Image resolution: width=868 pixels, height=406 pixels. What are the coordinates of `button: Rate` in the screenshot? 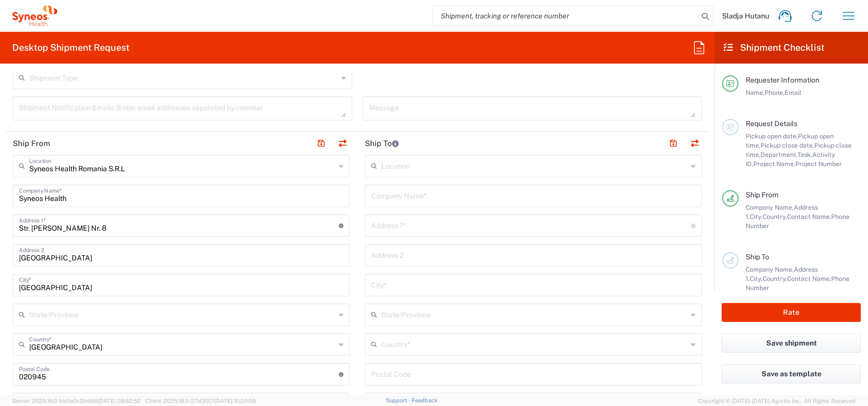 It's located at (792, 312).